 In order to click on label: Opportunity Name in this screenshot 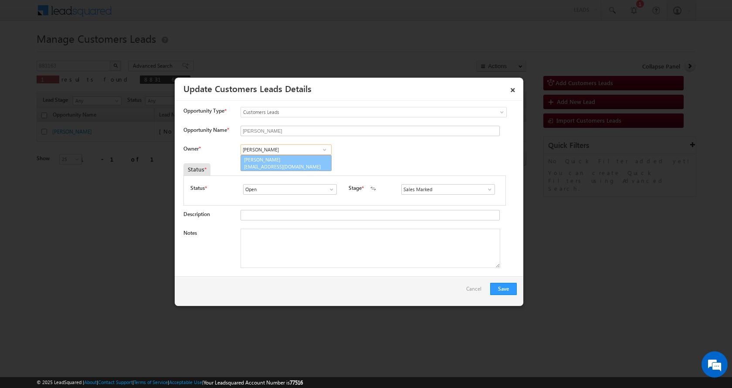, I will do `click(206, 129)`.